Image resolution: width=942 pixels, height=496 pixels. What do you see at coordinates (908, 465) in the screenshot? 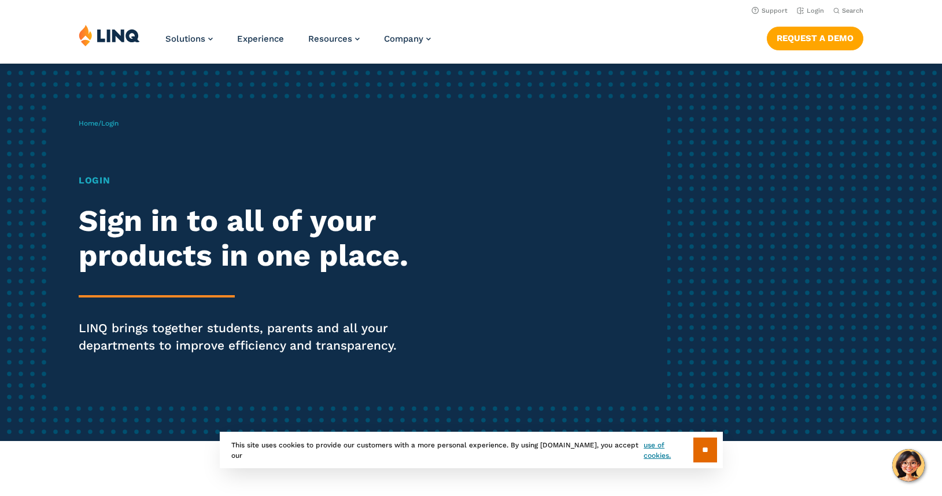
I see `button: Hello, have a question? Let’s chat.` at bounding box center [908, 465].